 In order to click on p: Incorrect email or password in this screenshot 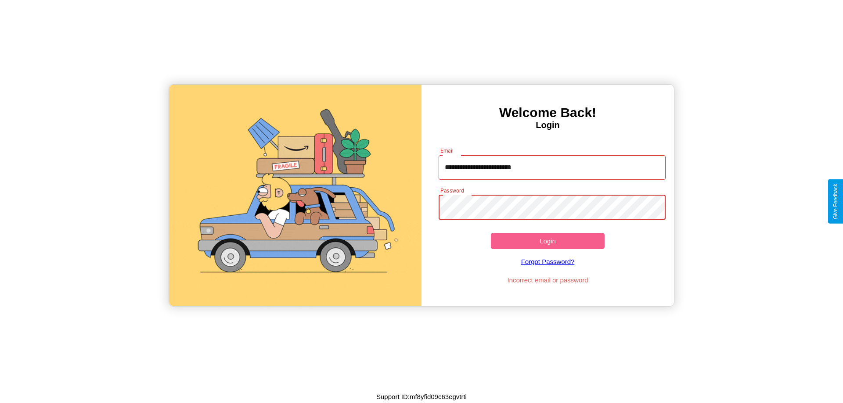, I will do `click(548, 280)`.